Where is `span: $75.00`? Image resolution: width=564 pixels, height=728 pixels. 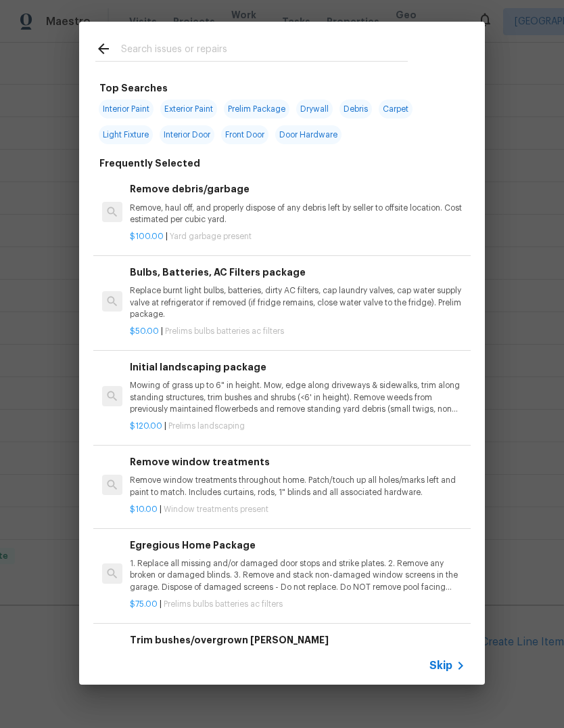 span: $75.00 is located at coordinates (144, 603).